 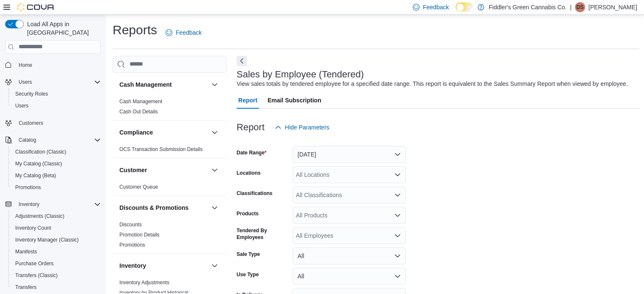 I want to click on span: Manifests, so click(x=57, y=251).